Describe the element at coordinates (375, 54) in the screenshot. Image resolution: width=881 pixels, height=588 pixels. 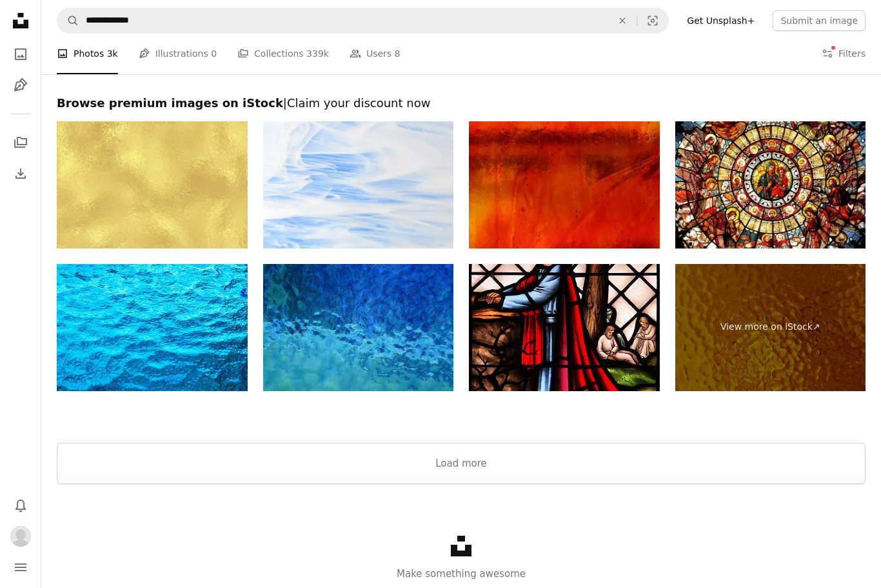
I see `a: Users 8` at that location.